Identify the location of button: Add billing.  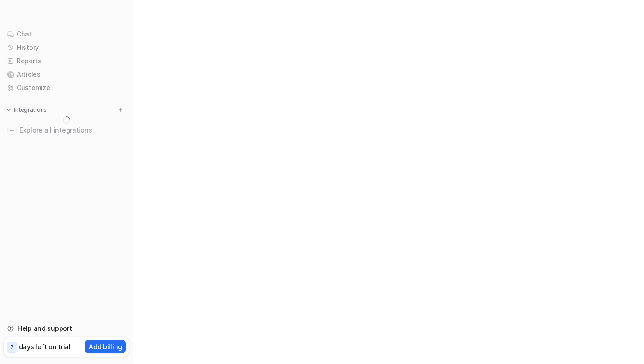
(105, 346).